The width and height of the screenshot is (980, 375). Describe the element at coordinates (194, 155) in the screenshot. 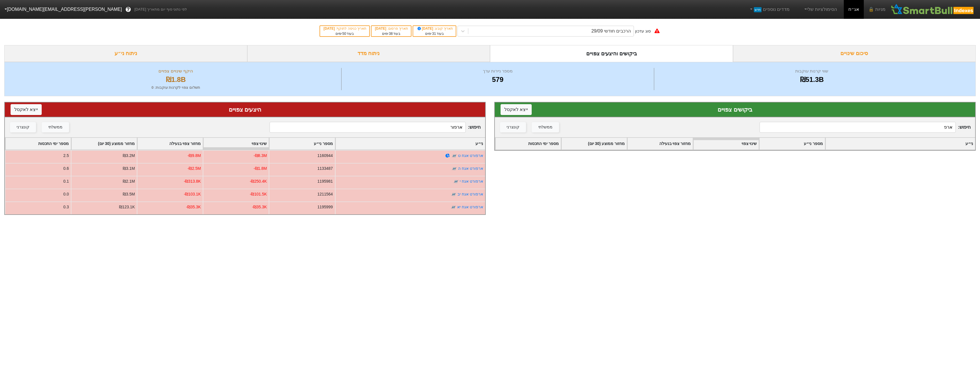

I see `div: -₪9.8M` at that location.